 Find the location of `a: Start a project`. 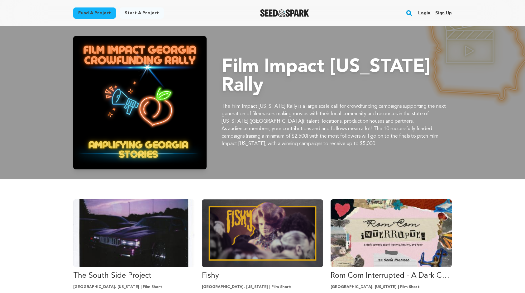

a: Start a project is located at coordinates (142, 13).